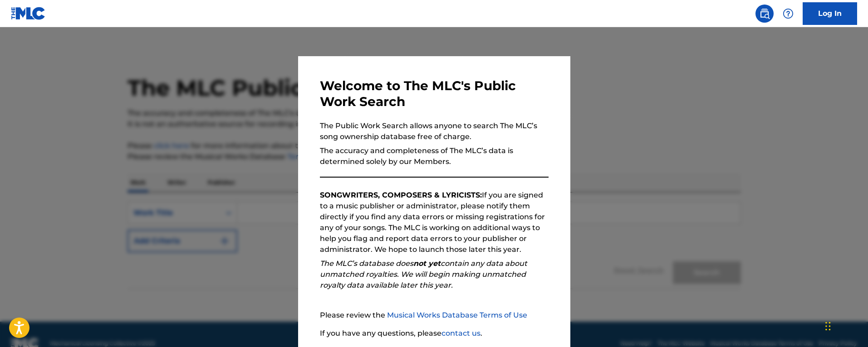 The width and height of the screenshot is (868, 347). I want to click on p: The accuracy and completeness of The MLC’s data is determined solely by our Members., so click(434, 157).